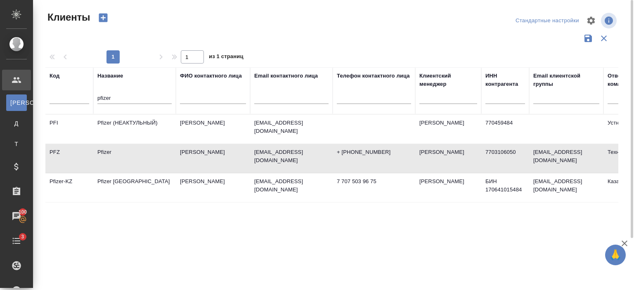  Describe the element at coordinates (69, 158) in the screenshot. I see `td: PFZ` at that location.